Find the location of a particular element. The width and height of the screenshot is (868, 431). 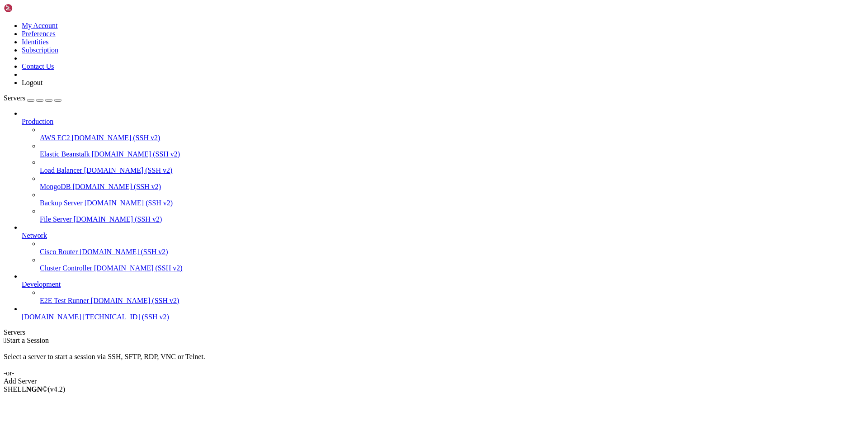

span: Load Balancer is located at coordinates (61, 170).